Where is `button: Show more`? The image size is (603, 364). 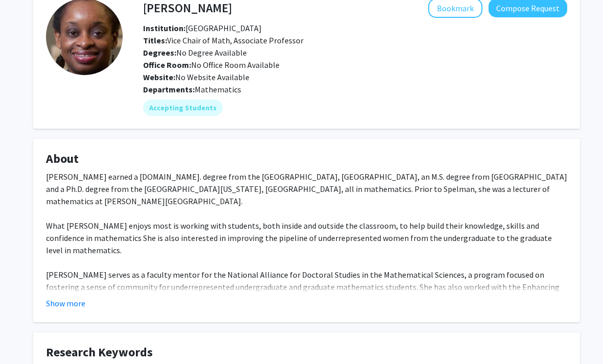 button: Show more is located at coordinates (66, 304).